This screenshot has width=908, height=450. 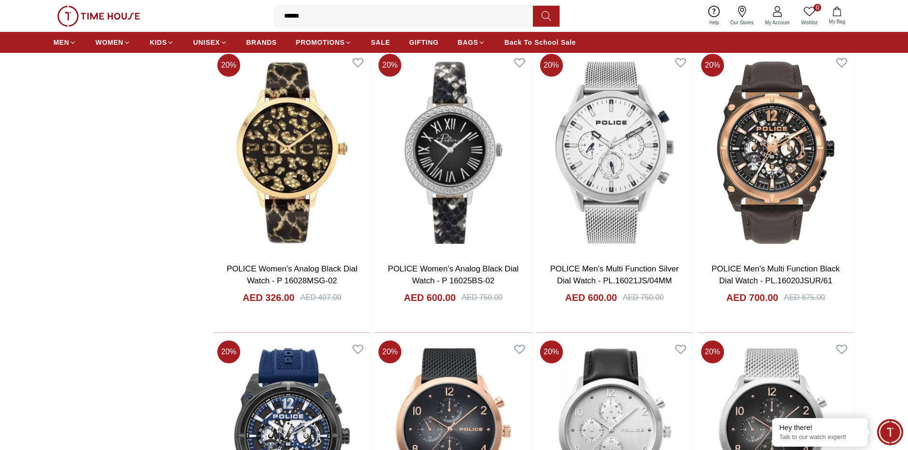 What do you see at coordinates (742, 16) in the screenshot?
I see `a: Our Stores` at bounding box center [742, 16].